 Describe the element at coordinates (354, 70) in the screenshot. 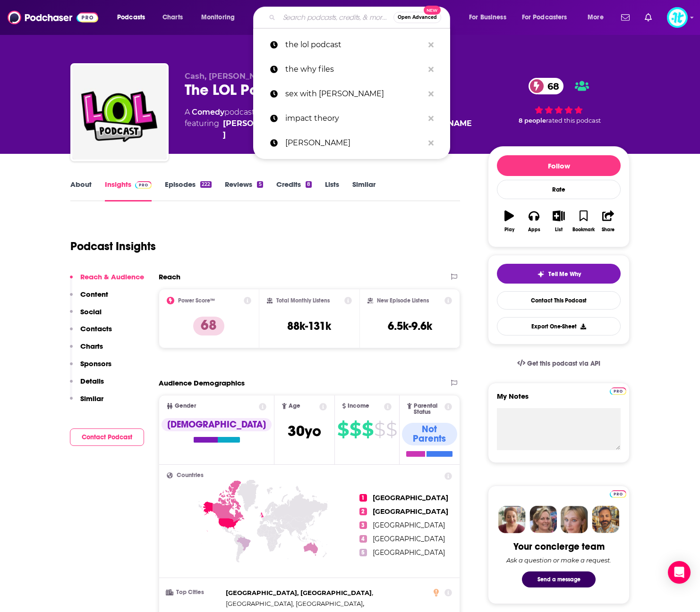

I see `p: the why files` at that location.